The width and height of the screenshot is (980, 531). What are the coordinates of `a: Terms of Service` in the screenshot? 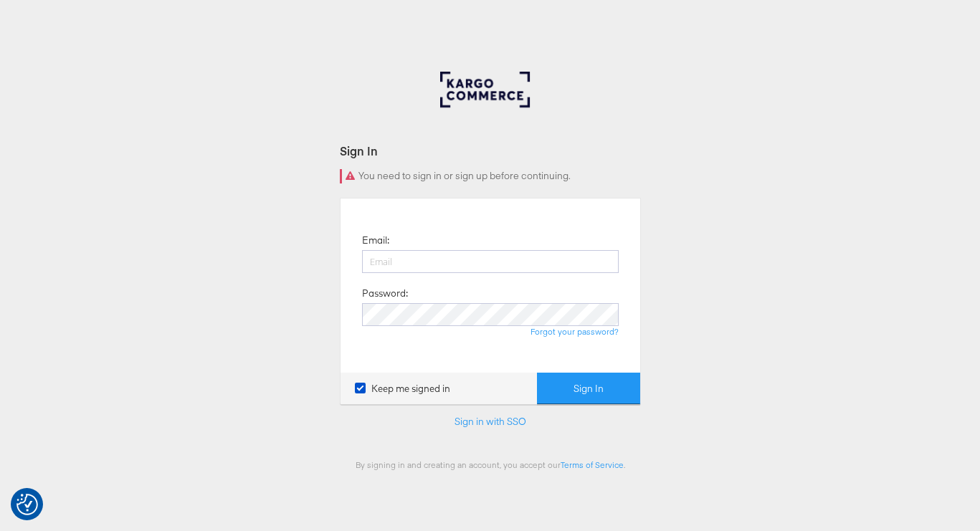 It's located at (592, 464).